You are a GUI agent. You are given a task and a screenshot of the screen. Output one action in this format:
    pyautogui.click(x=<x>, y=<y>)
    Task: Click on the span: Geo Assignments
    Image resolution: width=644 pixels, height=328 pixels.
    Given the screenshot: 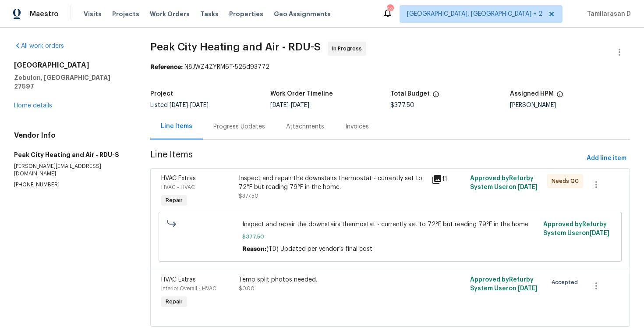 What is the action you would take?
    pyautogui.click(x=302, y=14)
    